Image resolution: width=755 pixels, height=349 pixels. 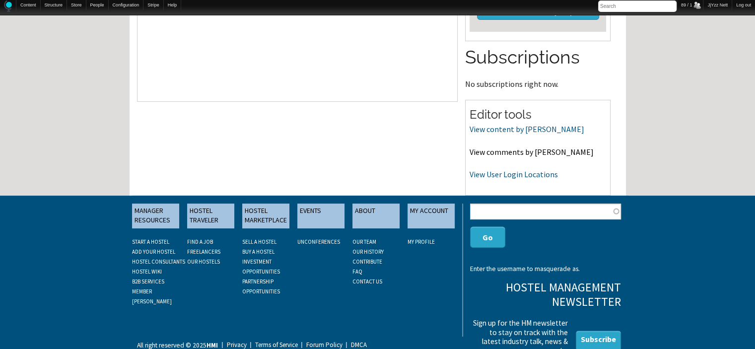 I want to click on a: START A HOSTEL, so click(x=150, y=242).